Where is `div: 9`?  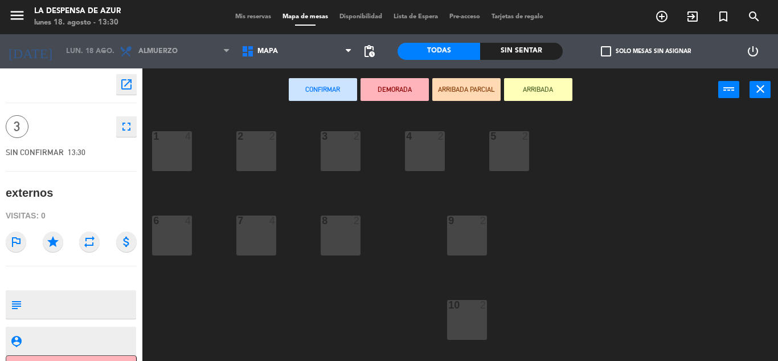 div: 9 is located at coordinates (449, 221).